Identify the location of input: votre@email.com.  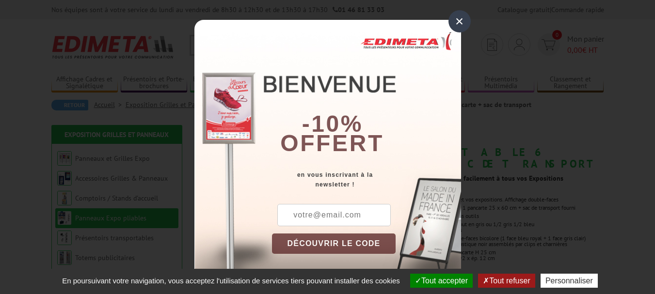
(334, 215).